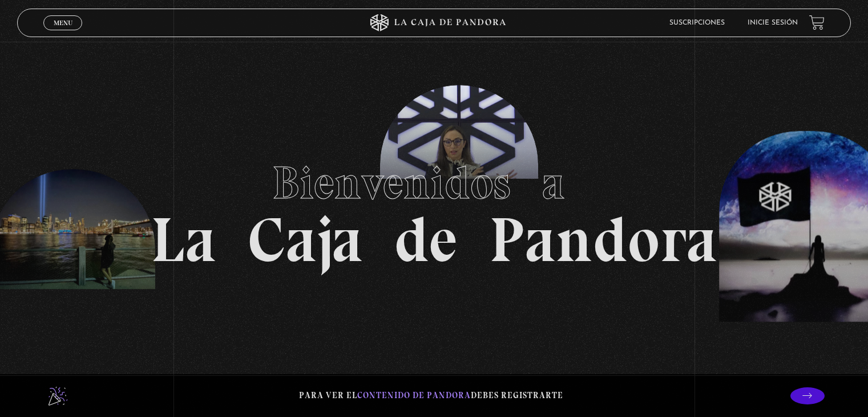  I want to click on a: Inicie sesión, so click(773, 22).